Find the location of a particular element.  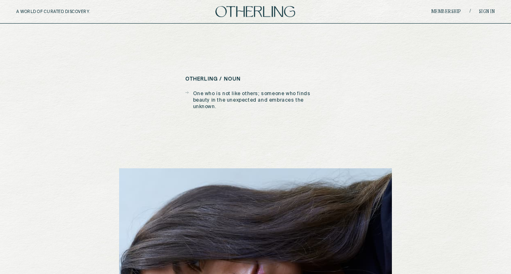

h5: A WORLD OF CURATED DISCOVERY. is located at coordinates (71, 12).